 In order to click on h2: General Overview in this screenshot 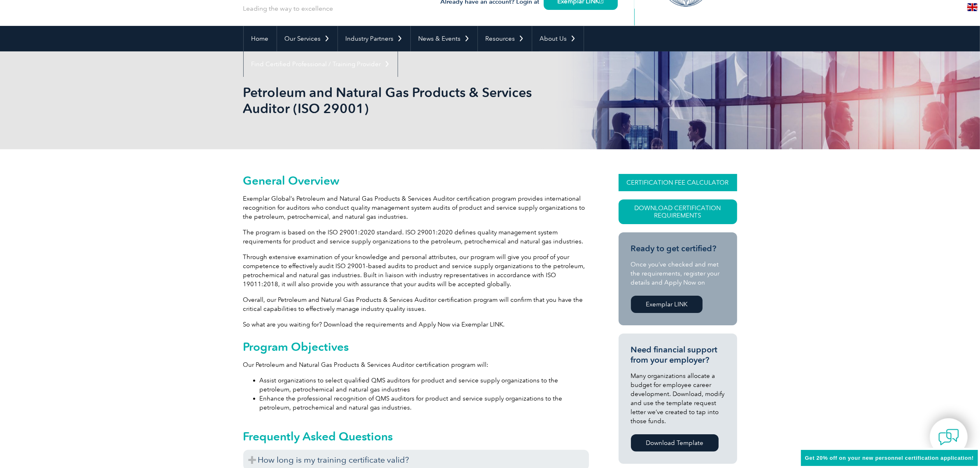, I will do `click(416, 180)`.